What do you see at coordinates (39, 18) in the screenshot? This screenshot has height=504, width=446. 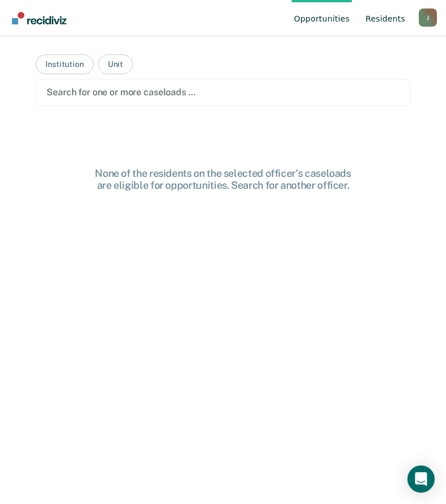 I see `img: Recidiviz` at bounding box center [39, 18].